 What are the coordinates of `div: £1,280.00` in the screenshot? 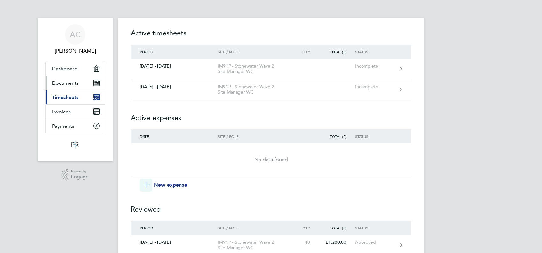 It's located at (337, 242).